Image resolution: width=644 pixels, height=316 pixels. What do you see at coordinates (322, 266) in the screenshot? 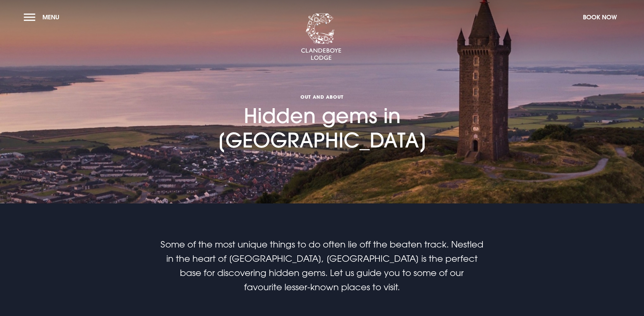
I see `p: Some of the most unique things to do often lie off the beaten track. Nestled in the heart of [GEO...` at bounding box center [322, 266].